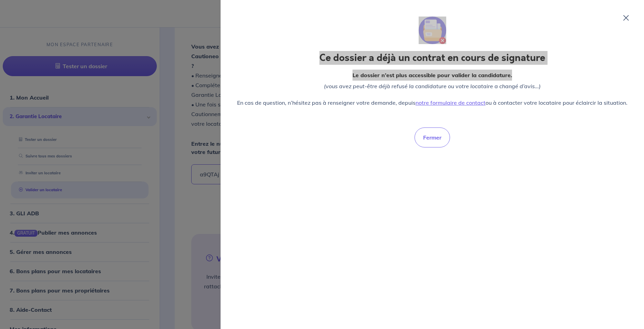  I want to click on strong: Ce dossier a déjà un contrat en cours de signature, so click(432, 58).